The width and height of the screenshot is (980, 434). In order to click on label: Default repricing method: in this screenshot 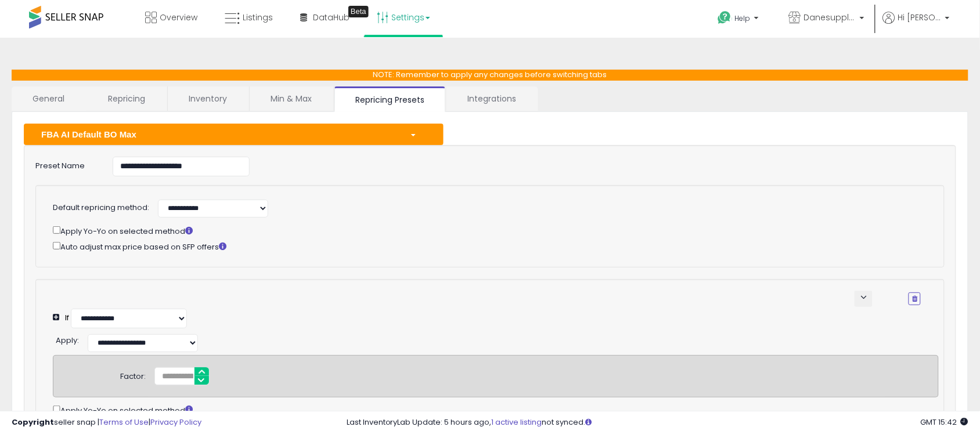, I will do `click(101, 208)`.